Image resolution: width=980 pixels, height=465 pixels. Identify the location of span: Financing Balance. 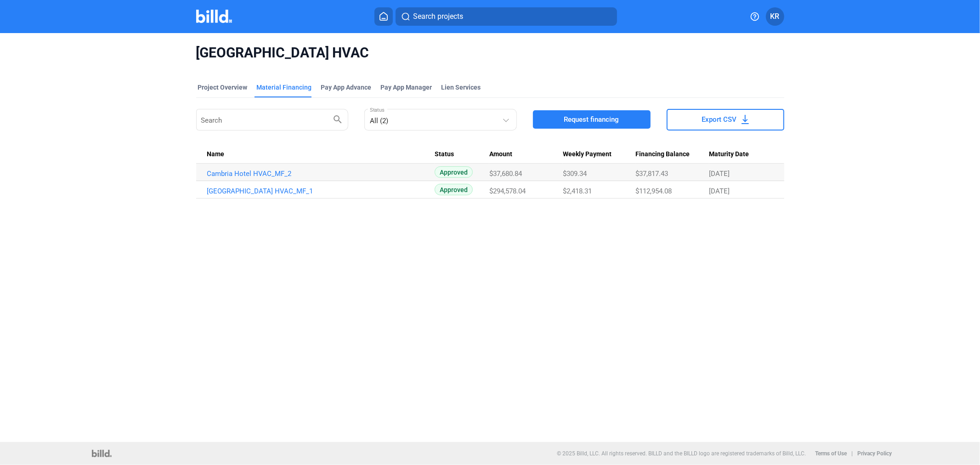
(663, 154).